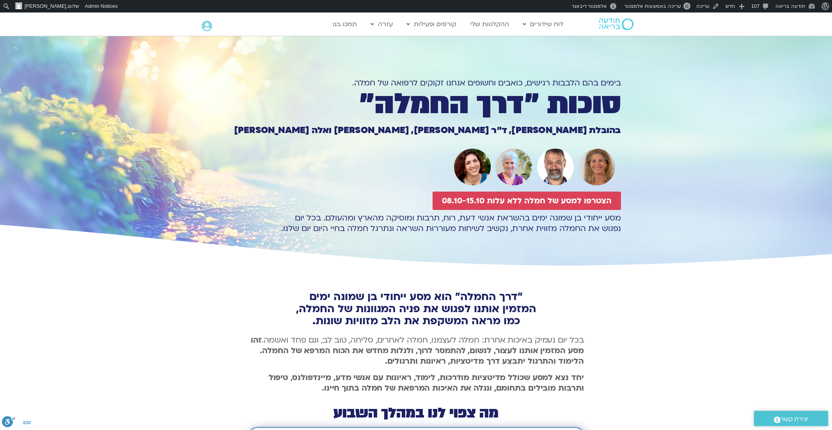 The width and height of the screenshot is (832, 430). I want to click on a: תמכו בנו, so click(345, 24).